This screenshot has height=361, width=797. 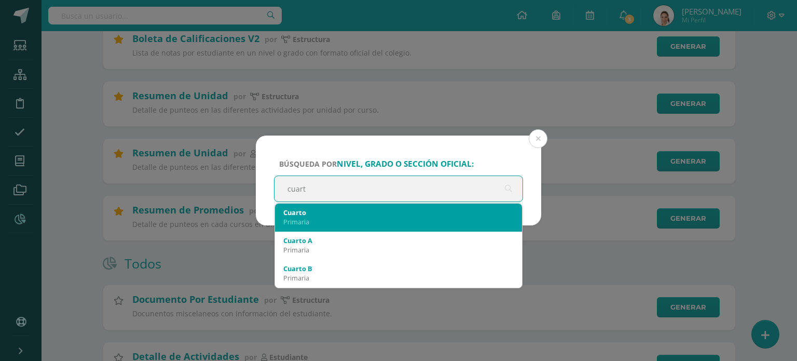 What do you see at coordinates (398, 240) in the screenshot?
I see `div: Cuarto A` at bounding box center [398, 240].